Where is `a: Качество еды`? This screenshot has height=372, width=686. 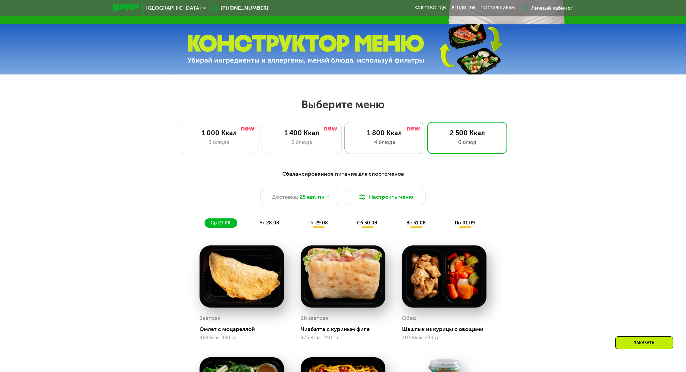 a: Качество еды is located at coordinates (430, 8).